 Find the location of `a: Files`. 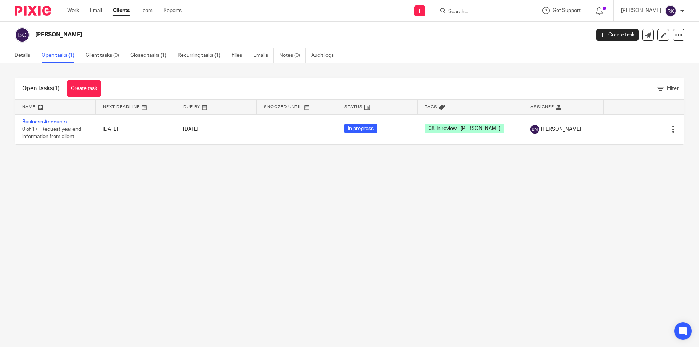

a: Files is located at coordinates (239, 55).